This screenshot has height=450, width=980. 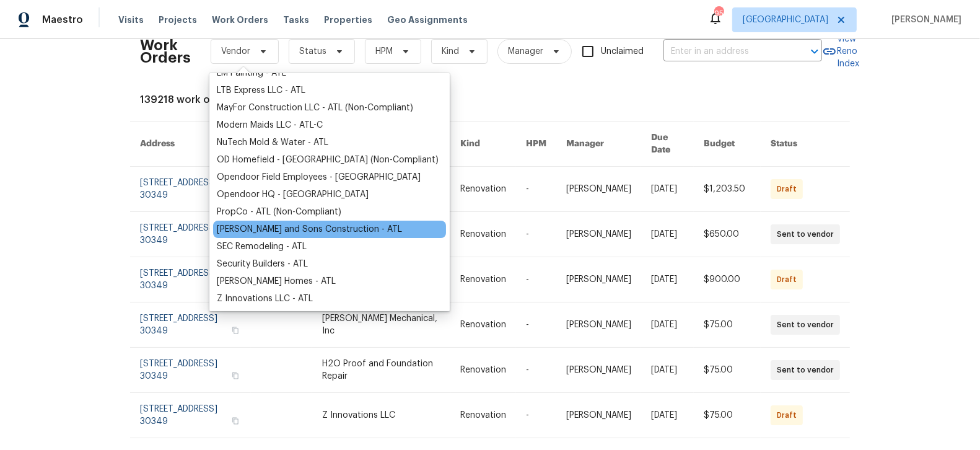 What do you see at coordinates (262, 264) in the screenshot?
I see `div: Security Builders - ATL` at bounding box center [262, 264].